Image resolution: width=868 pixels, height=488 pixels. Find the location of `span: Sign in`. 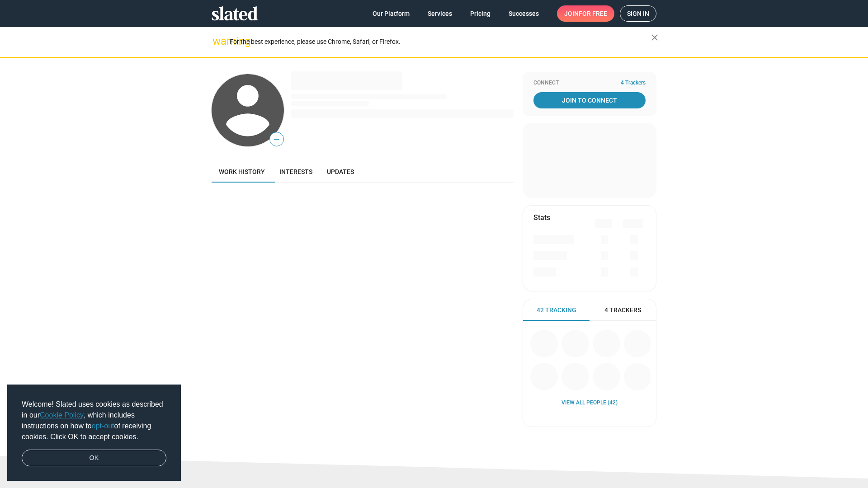

span: Sign in is located at coordinates (638, 14).